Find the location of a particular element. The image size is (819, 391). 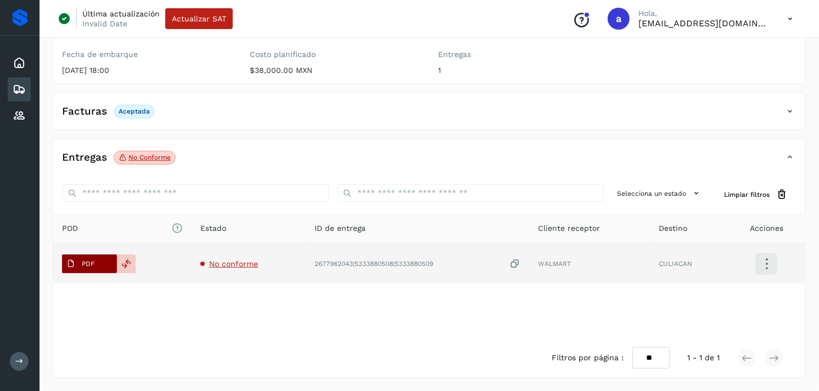

div: FacturasAceptada is located at coordinates (429, 116).